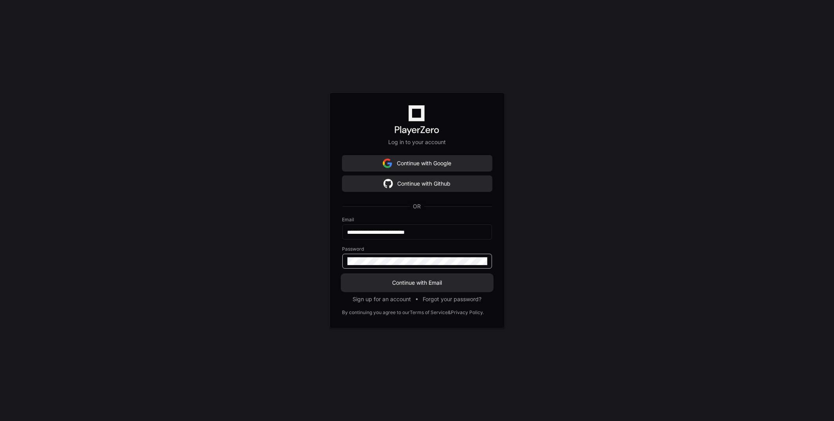 The height and width of the screenshot is (421, 834). What do you see at coordinates (417, 283) in the screenshot?
I see `button: Continue with Email` at bounding box center [417, 283].